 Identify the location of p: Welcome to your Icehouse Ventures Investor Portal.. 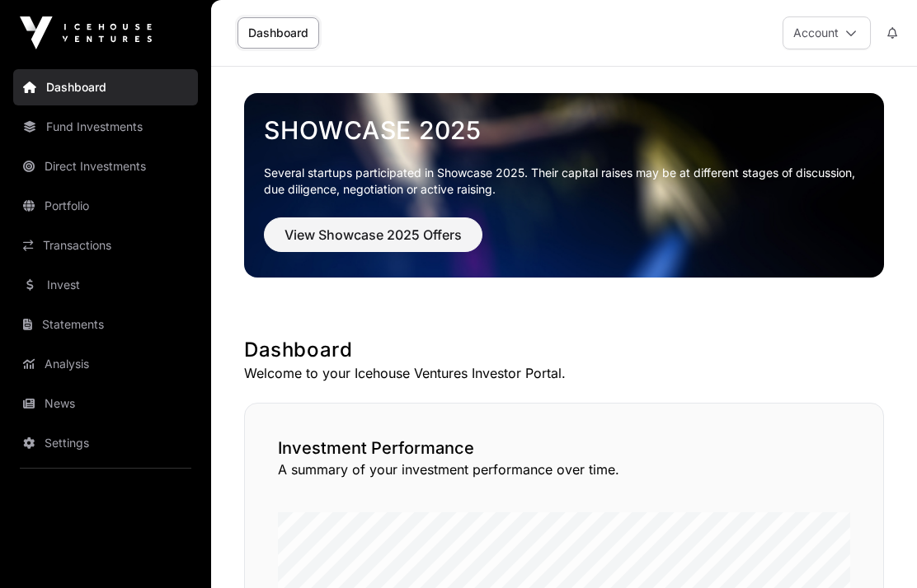
(564, 373).